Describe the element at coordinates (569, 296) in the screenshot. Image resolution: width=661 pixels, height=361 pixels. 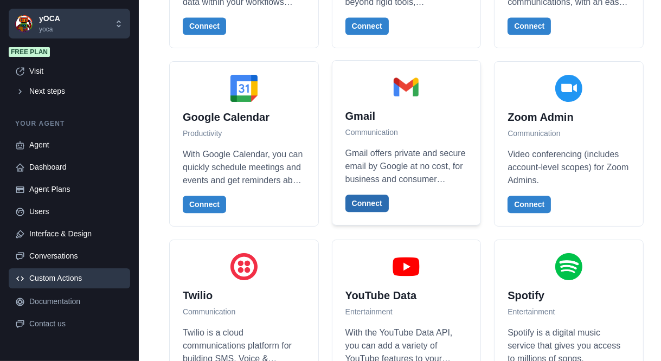
I see `h2: Spotify` at that location.